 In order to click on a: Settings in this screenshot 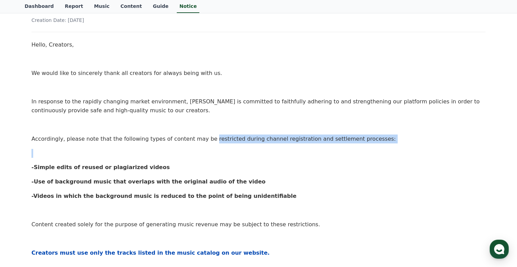, I will do `click(110, 219)`.